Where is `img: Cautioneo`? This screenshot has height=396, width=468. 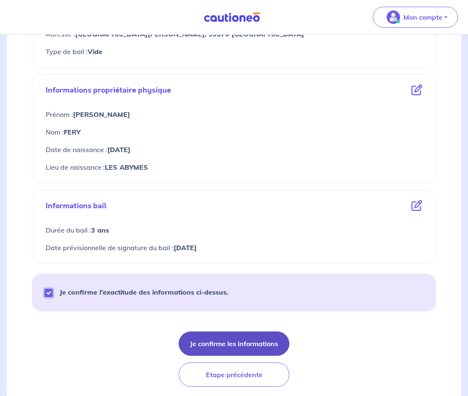
img: Cautioneo is located at coordinates (232, 17).